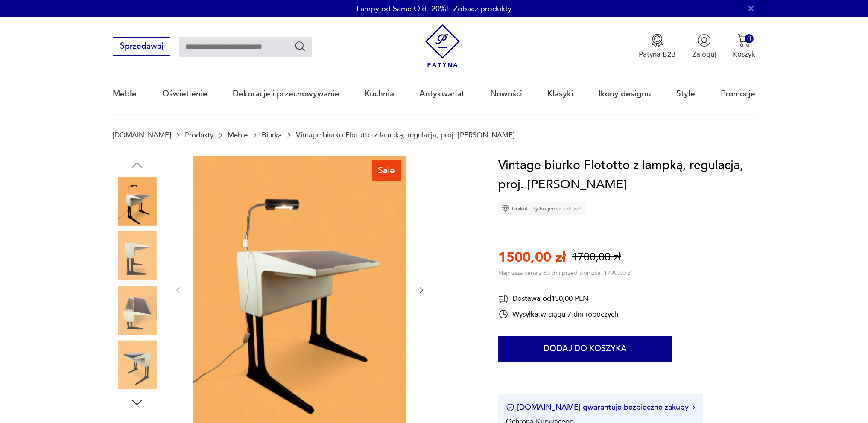 The image size is (868, 423). Describe the element at coordinates (510, 408) in the screenshot. I see `img: Ikona certyfikatu` at that location.